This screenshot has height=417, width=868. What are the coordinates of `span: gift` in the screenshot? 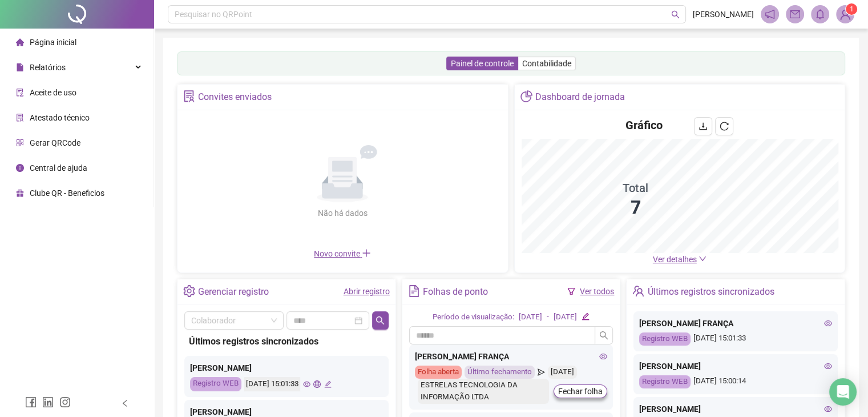 It's located at (20, 193).